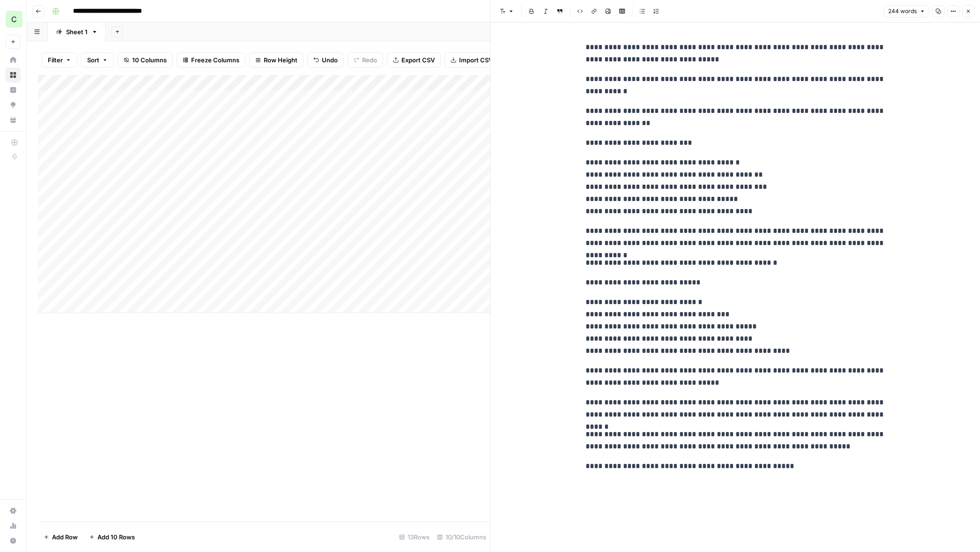  I want to click on button: Sort, so click(98, 60).